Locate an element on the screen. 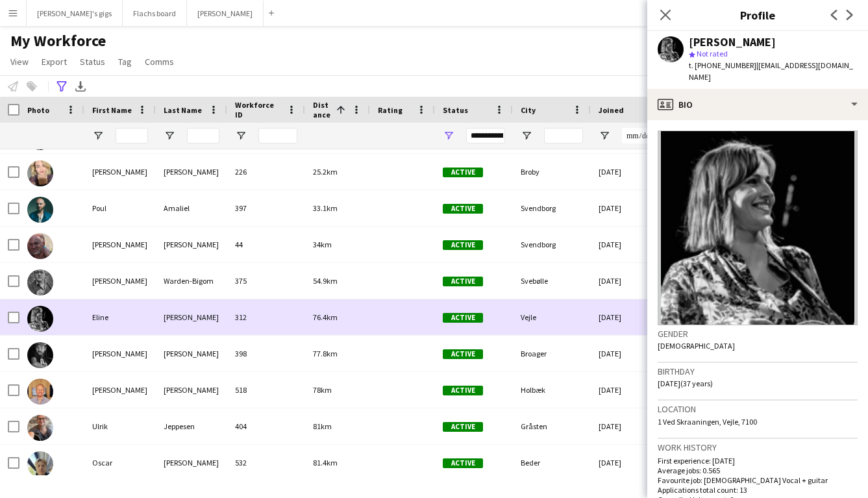 This screenshot has height=498, width=868. input: Last Name Filter Input is located at coordinates (203, 136).